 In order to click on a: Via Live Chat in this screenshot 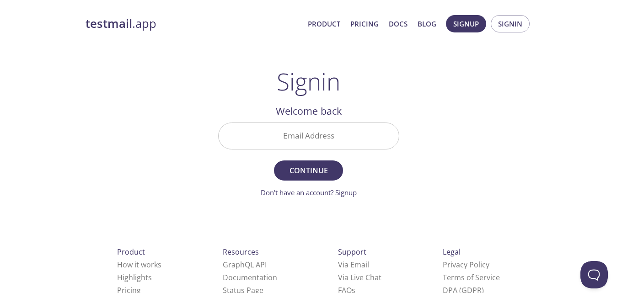, I will do `click(359, 278)`.